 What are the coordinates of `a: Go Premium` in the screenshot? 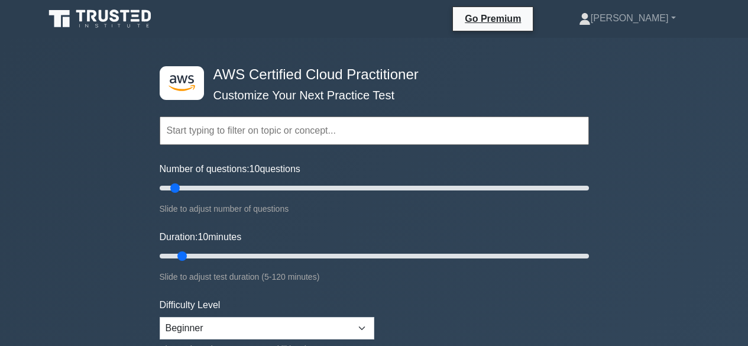 It's located at (492, 18).